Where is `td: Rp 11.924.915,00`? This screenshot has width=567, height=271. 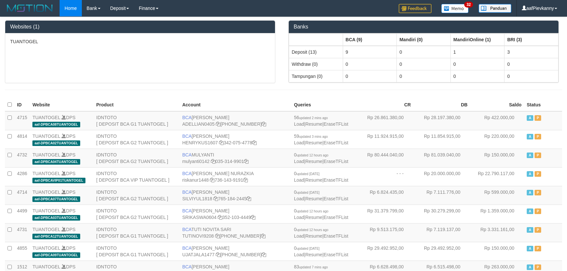
td: Rp 11.924.915,00 is located at coordinates (385, 139).